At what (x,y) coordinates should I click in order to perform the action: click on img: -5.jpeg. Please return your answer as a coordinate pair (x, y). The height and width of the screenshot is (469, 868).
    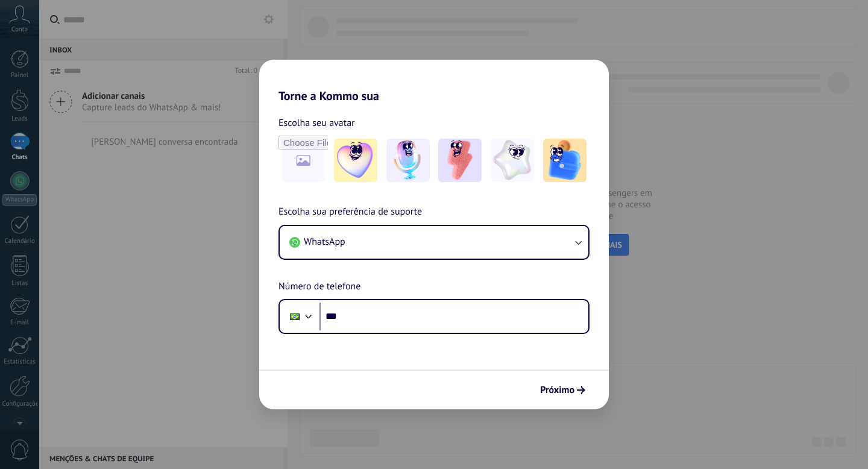
    Looking at the image, I should click on (565, 160).